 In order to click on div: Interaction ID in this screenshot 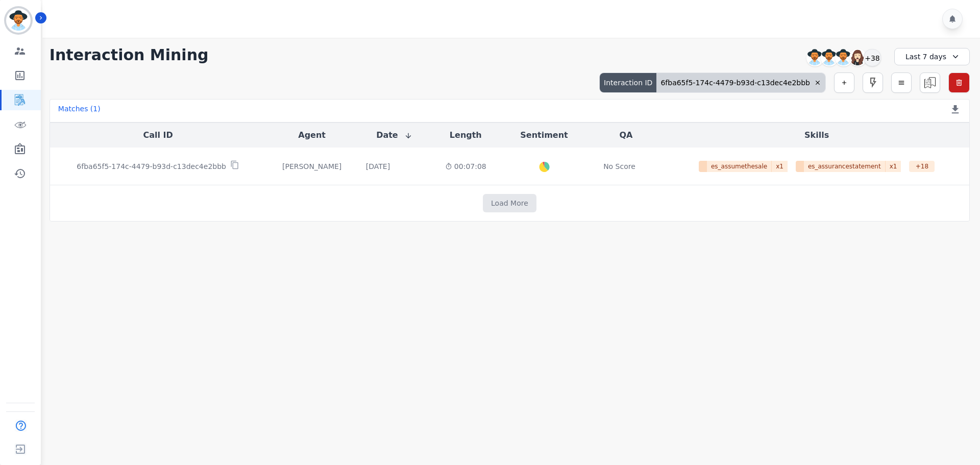, I will do `click(628, 82)`.